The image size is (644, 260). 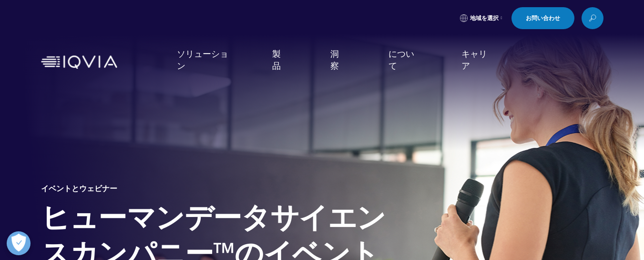 I want to click on a: お問い合わせ, so click(x=543, y=18).